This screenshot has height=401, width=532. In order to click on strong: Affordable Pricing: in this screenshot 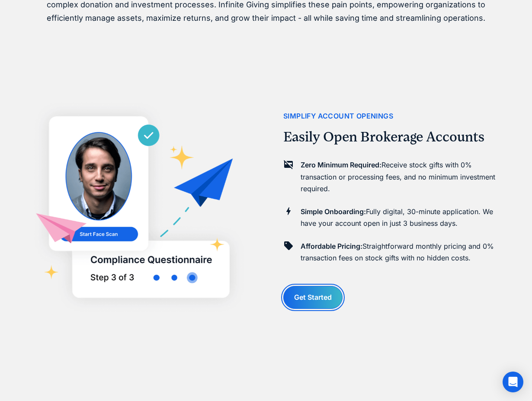, I will do `click(331, 246)`.